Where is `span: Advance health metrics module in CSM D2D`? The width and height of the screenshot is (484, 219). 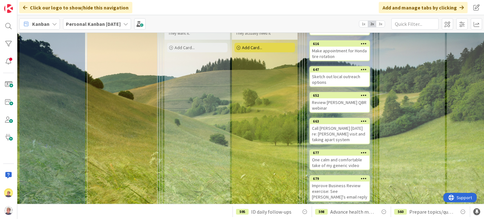
span: Advance health metrics module in CSM D2D is located at coordinates (352, 212).